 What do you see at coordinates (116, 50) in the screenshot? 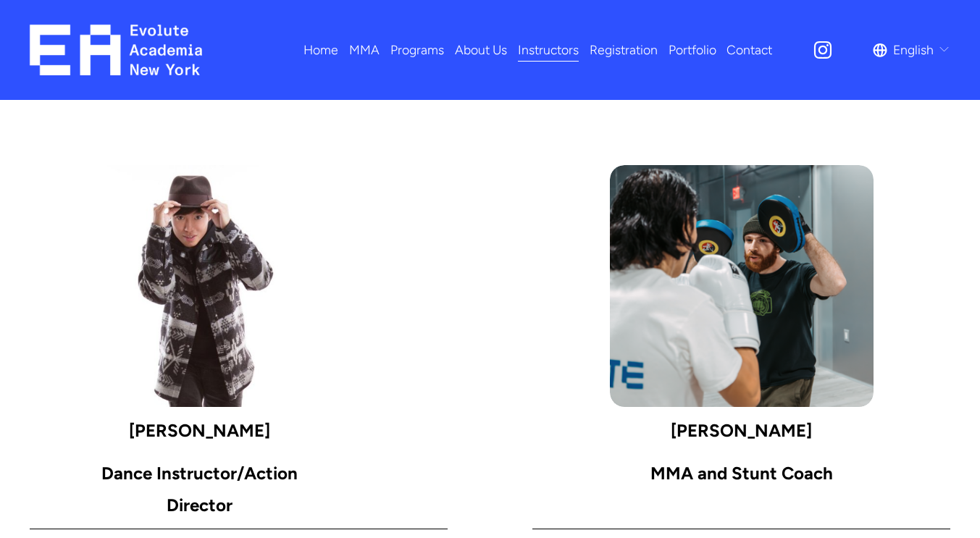
I see `img: EA` at bounding box center [116, 50].